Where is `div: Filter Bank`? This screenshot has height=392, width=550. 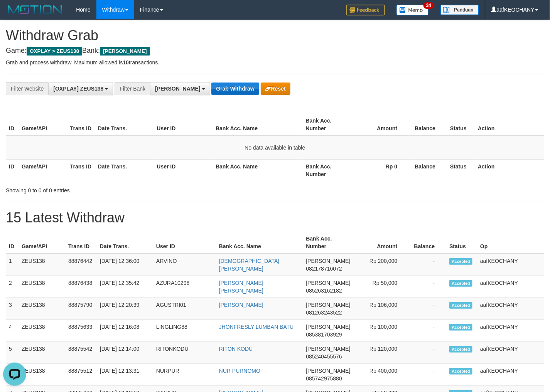 div: Filter Bank is located at coordinates (132, 89).